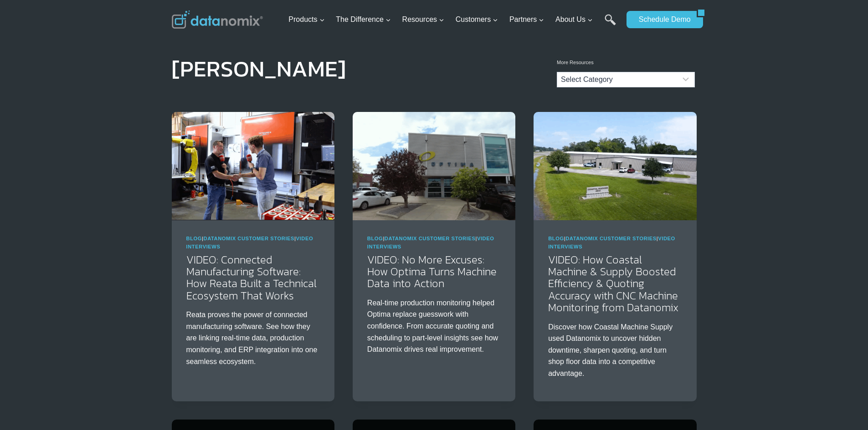 The image size is (868, 430). What do you see at coordinates (434, 326) in the screenshot?
I see `p: Real-time production monitoring helped Optima replace guesswork with confidence. From accurate qu...` at bounding box center [434, 326].